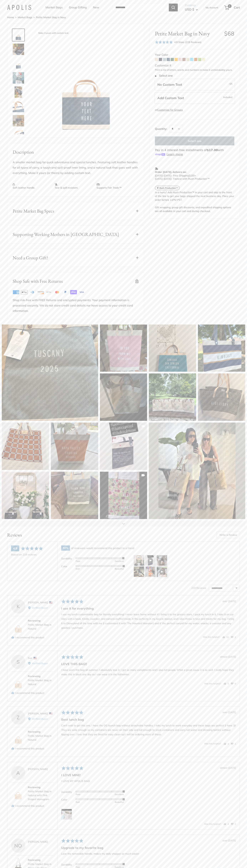 Image resolution: width=247 pixels, height=868 pixels. What do you see at coordinates (148, 847) in the screenshot?
I see `h2: Upgrade to my favorite bag` at bounding box center [148, 847].